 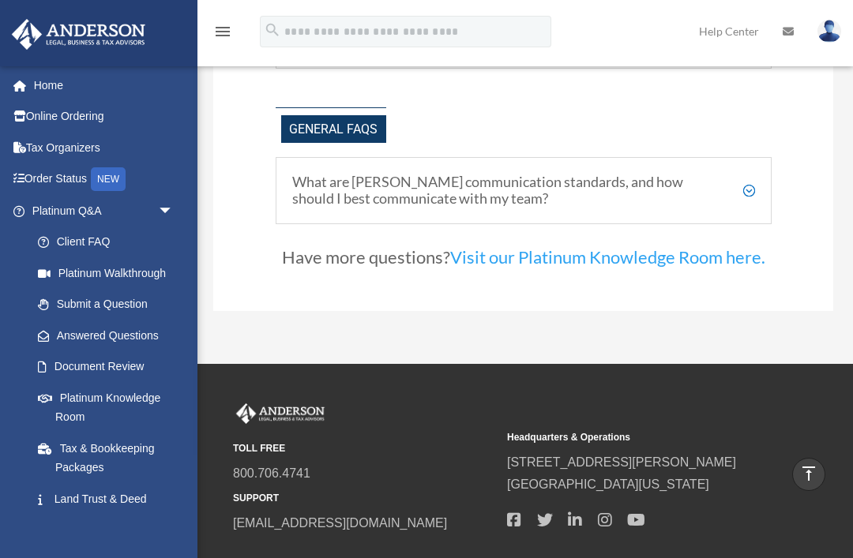 I want to click on a: menu, so click(x=223, y=34).